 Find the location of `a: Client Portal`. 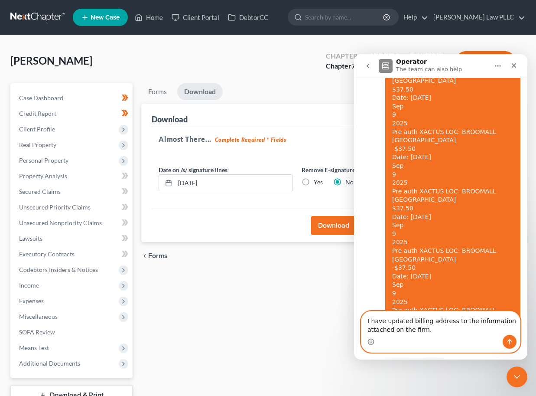

a: Client Portal is located at coordinates (196, 17).